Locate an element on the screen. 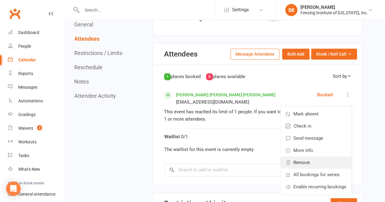  div: Attendees is located at coordinates (181, 54).